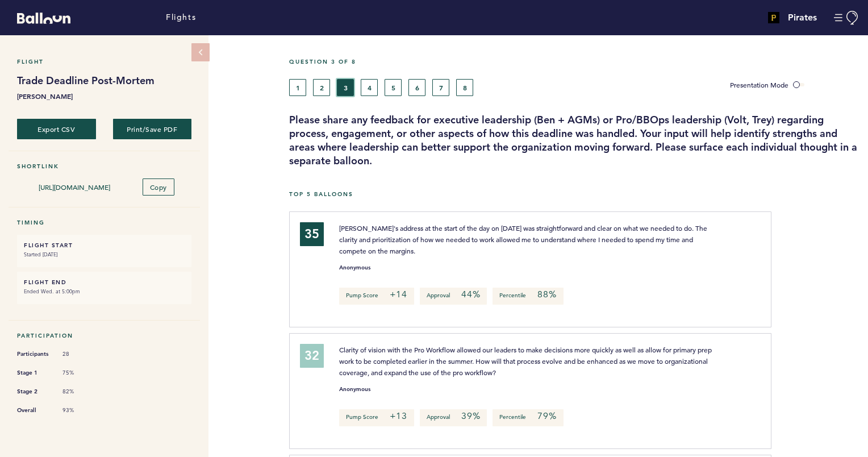  Describe the element at coordinates (574, 140) in the screenshot. I see `h3: Please share any feedback for executive leadership (Ben + AGMs) or Pro/BBOps leadership (Volt, Tr...` at that location.